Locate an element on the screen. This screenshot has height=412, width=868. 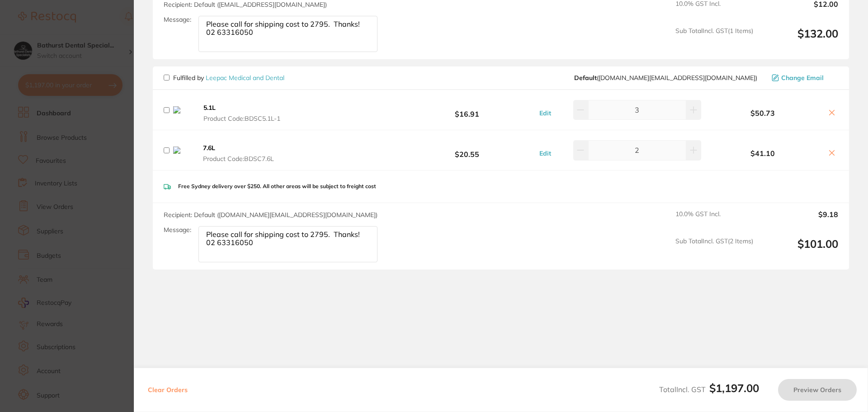
span: Product Code: BDSC5.1L-1 is located at coordinates (246, 119).